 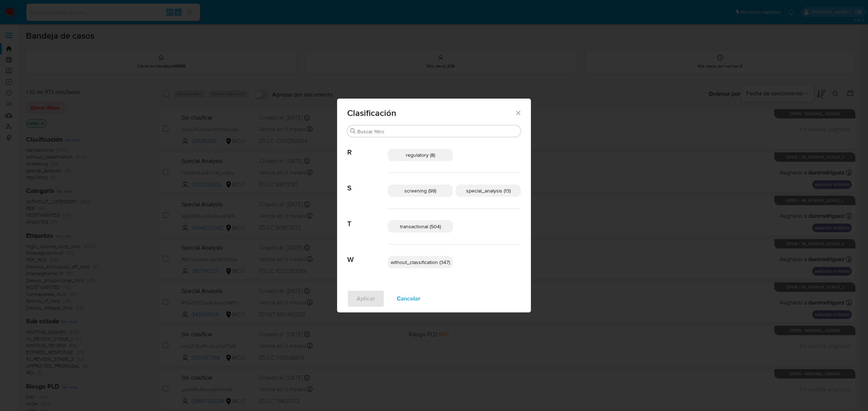 I want to click on button: Buscar, so click(x=353, y=131).